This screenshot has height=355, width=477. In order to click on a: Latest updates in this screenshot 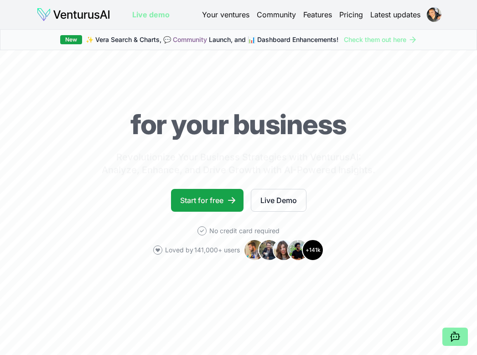, I will do `click(395, 15)`.